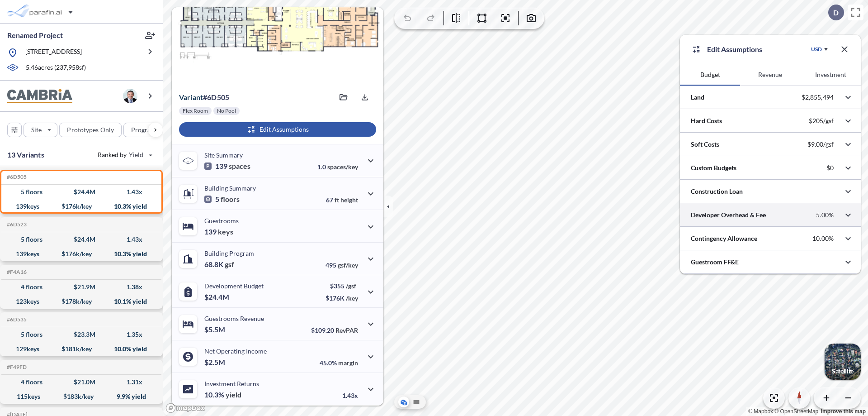 The image size is (868, 416). Describe the element at coordinates (823, 239) in the screenshot. I see `p: 10.00%` at that location.